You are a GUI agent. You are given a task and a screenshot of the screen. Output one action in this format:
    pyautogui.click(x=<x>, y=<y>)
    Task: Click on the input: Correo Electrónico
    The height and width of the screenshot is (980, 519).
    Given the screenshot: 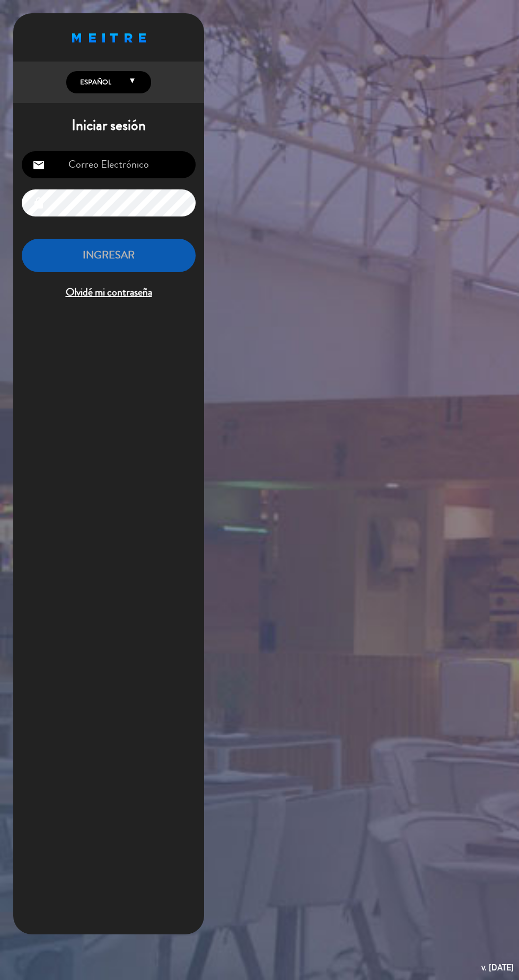 What is the action you would take?
    pyautogui.click(x=108, y=164)
    